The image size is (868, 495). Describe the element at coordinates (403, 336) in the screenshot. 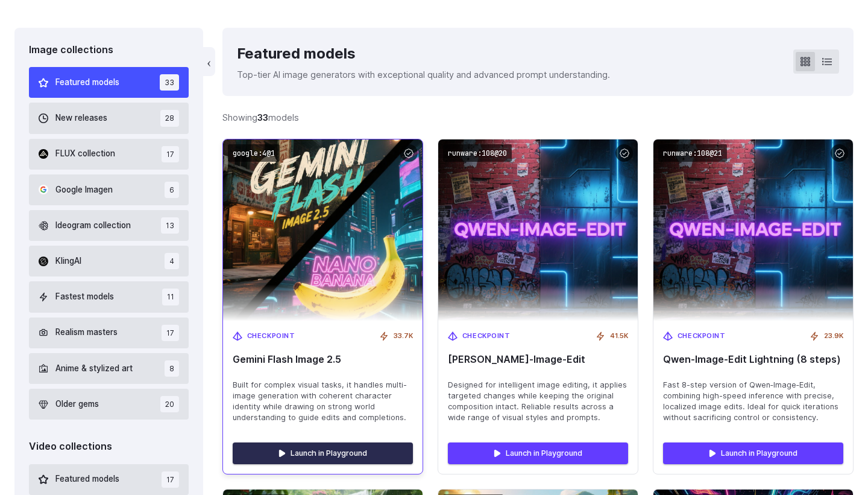

I see `span: 33.7K` at that location.